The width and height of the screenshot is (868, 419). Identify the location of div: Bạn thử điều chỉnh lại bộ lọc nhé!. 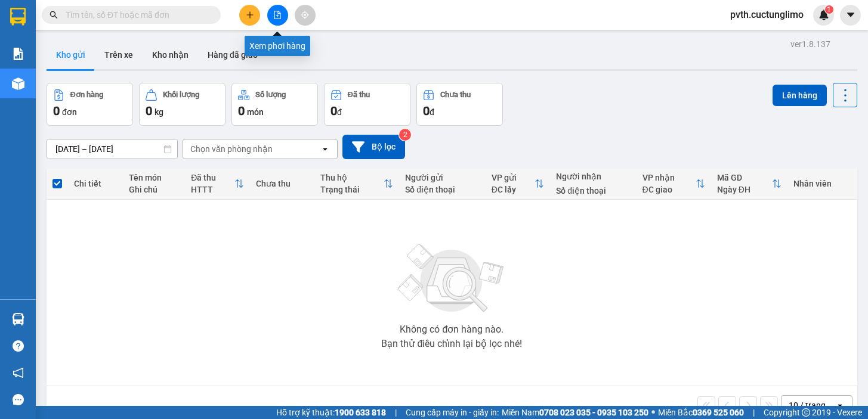
(451, 344).